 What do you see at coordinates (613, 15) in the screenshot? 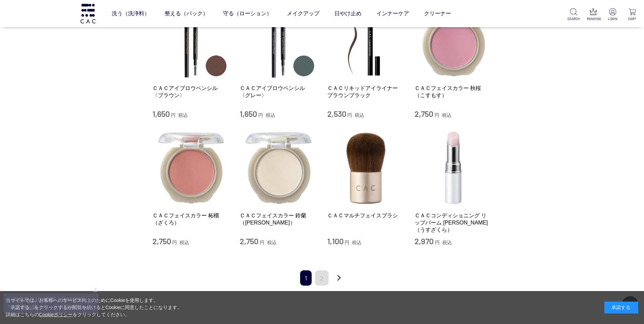
I see `a: LOGIN` at bounding box center [613, 15].